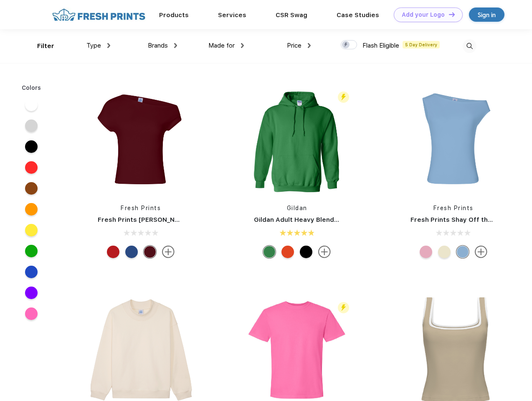  I want to click on div: Add your Logo, so click(423, 15).